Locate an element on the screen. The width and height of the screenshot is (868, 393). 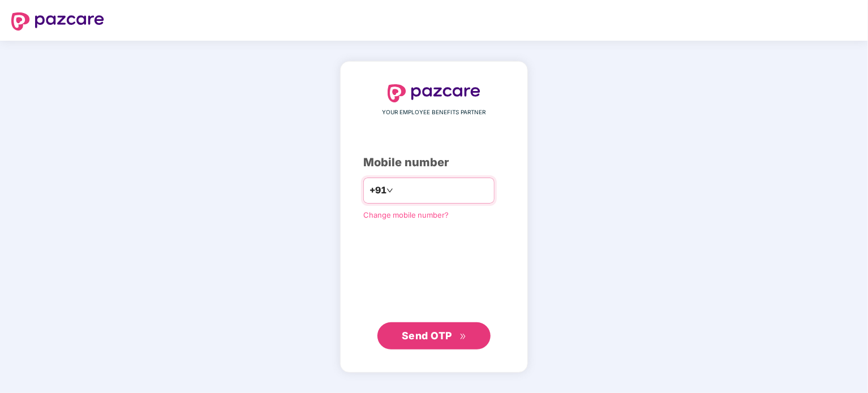
button: Send OTPdouble-right is located at coordinates (434, 336).